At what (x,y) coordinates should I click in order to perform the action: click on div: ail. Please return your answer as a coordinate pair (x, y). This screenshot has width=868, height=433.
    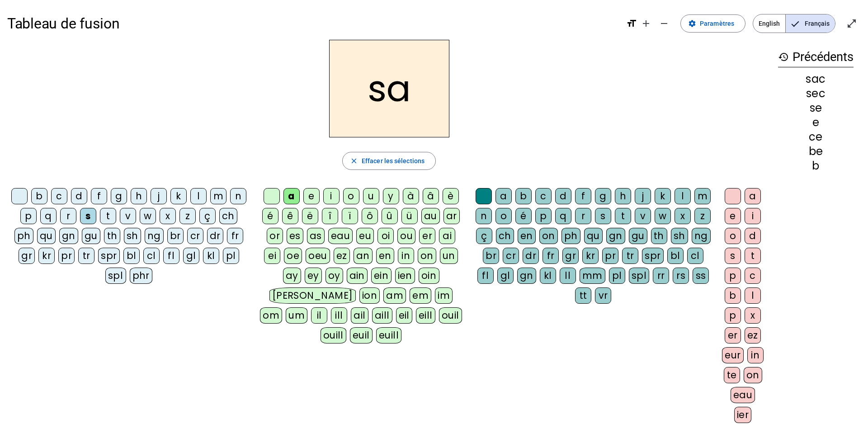
    Looking at the image, I should click on (359, 315).